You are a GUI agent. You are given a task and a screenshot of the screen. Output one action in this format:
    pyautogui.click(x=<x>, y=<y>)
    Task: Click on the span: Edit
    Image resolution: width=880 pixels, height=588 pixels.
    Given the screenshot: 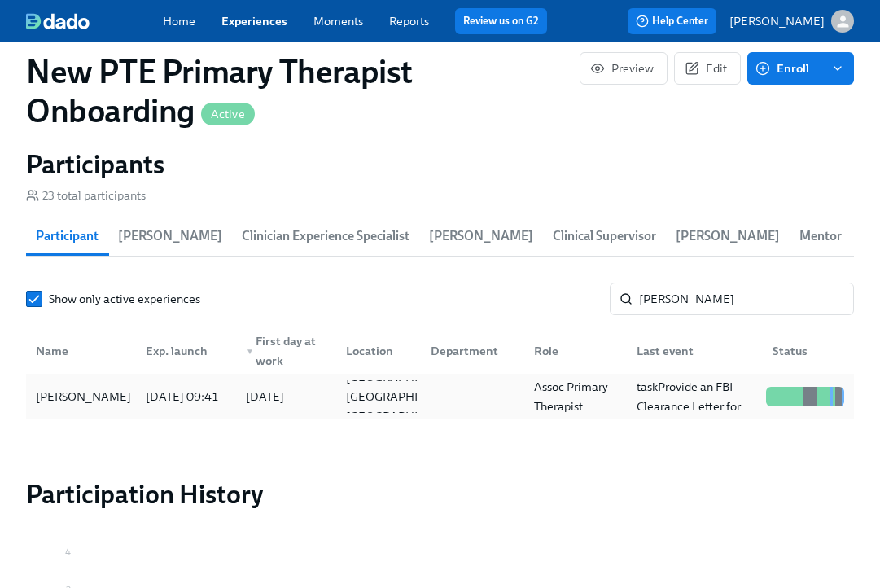 What is the action you would take?
    pyautogui.click(x=707, y=69)
    